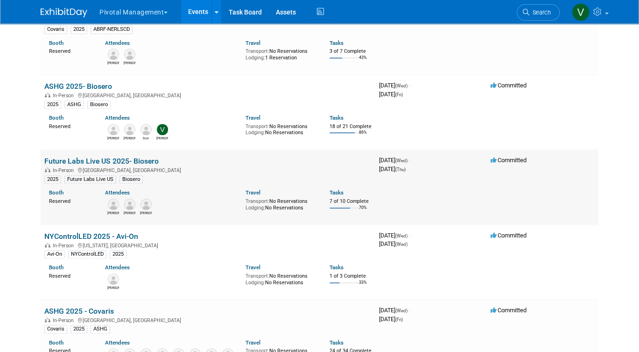  I want to click on img: Michael Malanga, so click(130, 129).